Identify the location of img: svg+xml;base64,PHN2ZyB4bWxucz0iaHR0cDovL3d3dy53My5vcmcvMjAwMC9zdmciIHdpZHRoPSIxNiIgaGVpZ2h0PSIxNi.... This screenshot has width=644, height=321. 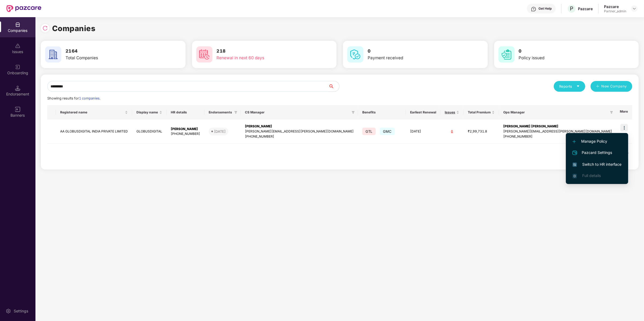
(574, 165).